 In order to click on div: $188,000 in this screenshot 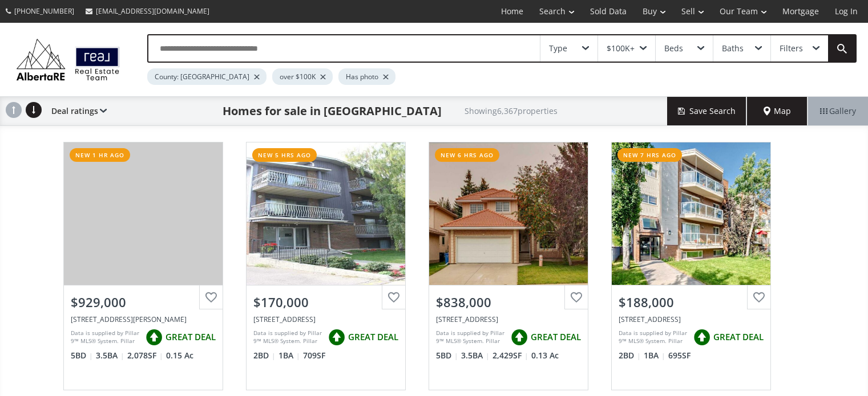, I will do `click(691, 302)`.